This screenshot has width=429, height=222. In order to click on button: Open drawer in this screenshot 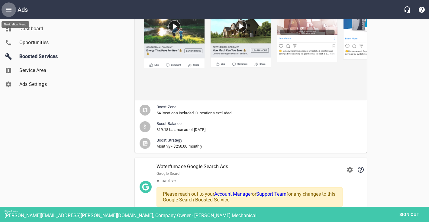, I will do `click(9, 10)`.